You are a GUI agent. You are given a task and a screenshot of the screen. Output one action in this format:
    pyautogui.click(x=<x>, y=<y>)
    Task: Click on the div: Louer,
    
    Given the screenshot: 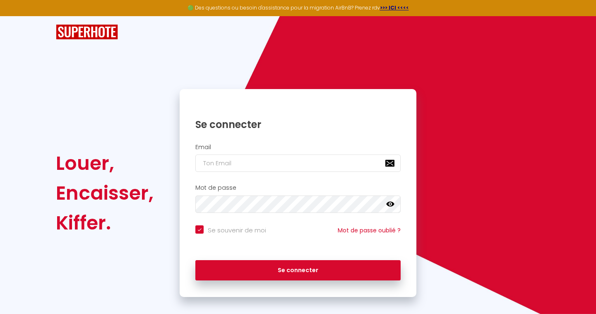 What is the action you would take?
    pyautogui.click(x=105, y=163)
    